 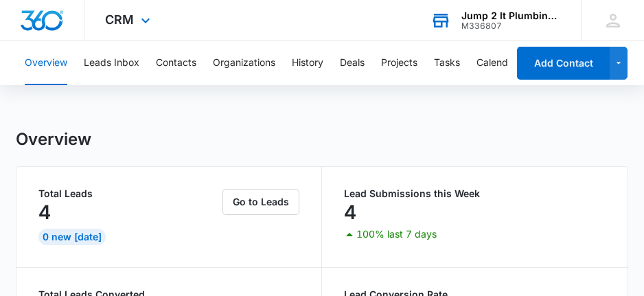 I want to click on button: Go to Leads, so click(x=261, y=202).